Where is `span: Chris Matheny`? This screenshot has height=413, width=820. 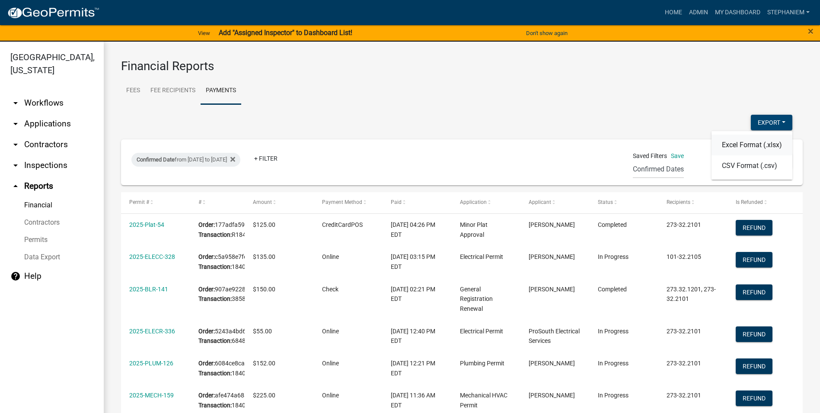 span: Chris Matheny is located at coordinates (552, 289).